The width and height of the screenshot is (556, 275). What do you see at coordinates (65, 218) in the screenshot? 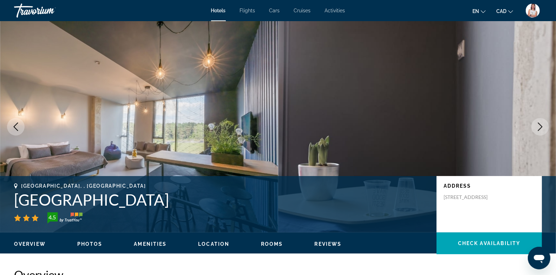
I see `img: trustyou-badge-hor.svg` at bounding box center [65, 218].